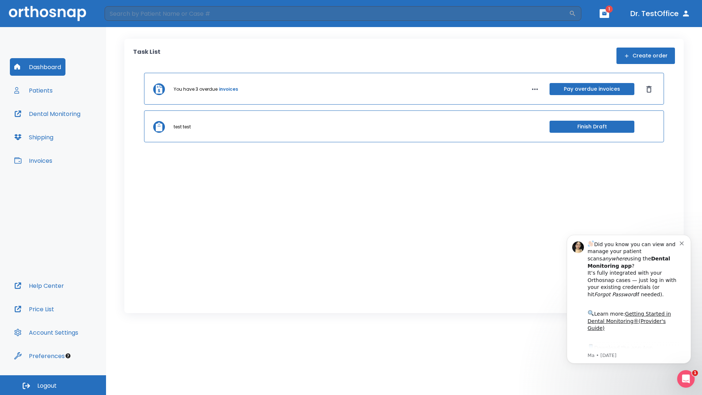 Image resolution: width=702 pixels, height=395 pixels. I want to click on p: Message from Ma, sent 2w ago, so click(78, 132).